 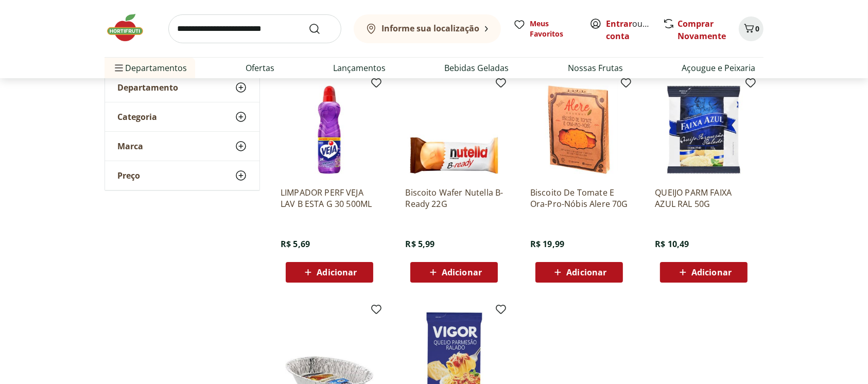 What do you see at coordinates (702, 30) in the screenshot?
I see `a: Comprar Novamente` at bounding box center [702, 30].